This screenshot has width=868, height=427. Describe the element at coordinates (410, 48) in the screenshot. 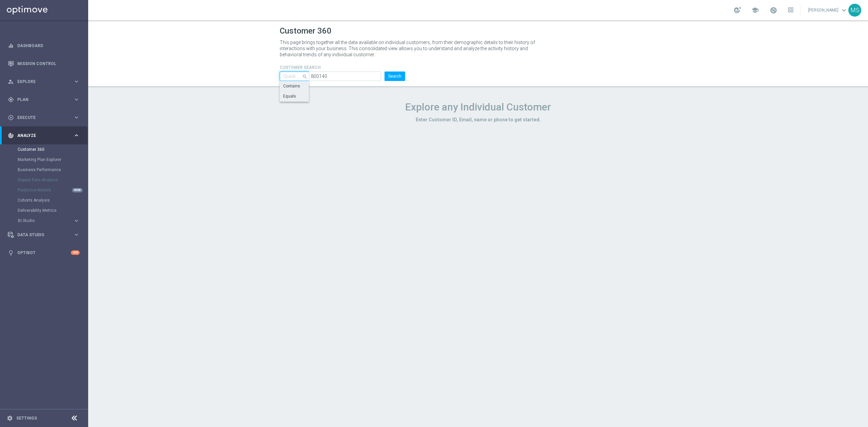

I see `p: This page brings together all the data available on individual customers, from their demographic ...` at that location.